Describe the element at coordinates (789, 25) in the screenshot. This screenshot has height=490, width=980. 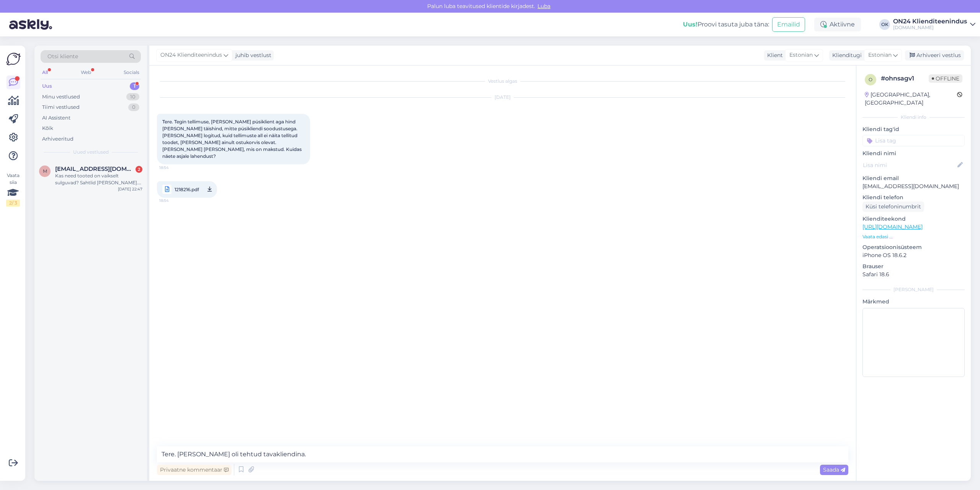
I see `button: Emailid` at that location.